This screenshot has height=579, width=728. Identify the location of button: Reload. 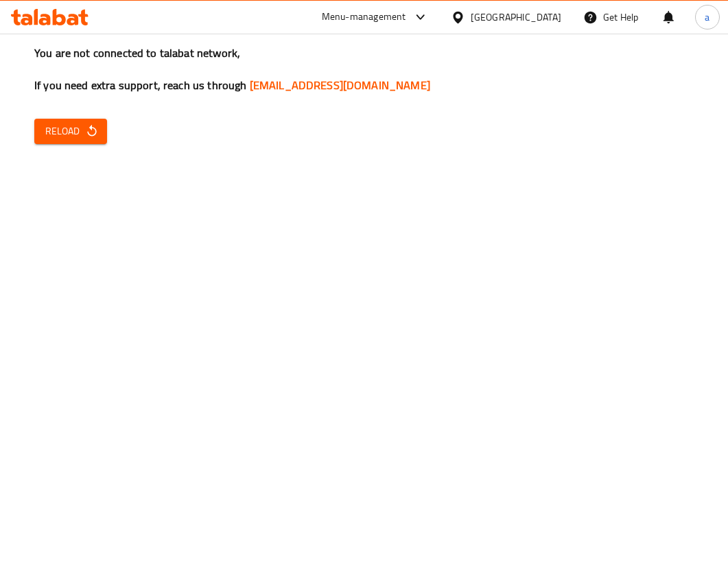
(70, 131).